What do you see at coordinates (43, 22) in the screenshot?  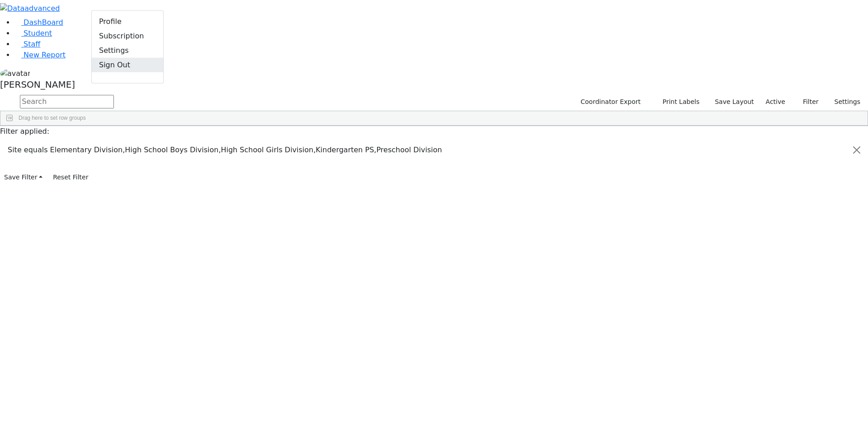 I see `span: DashBoard` at bounding box center [43, 22].